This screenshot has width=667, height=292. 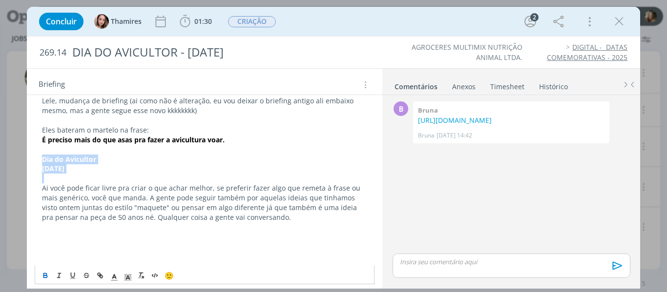 What do you see at coordinates (333, 148) in the screenshot?
I see `div: dialog` at bounding box center [333, 148].